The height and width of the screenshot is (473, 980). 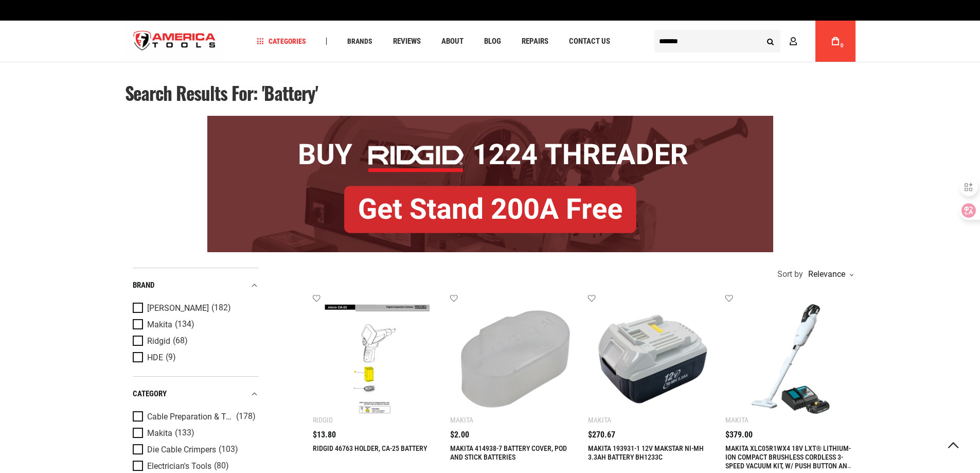 What do you see at coordinates (646, 452) in the screenshot?
I see `a: MAKITA 193931-1 12V MAKSTAR NI-MH 3.3AH BATTERY BH1233C` at bounding box center [646, 452].